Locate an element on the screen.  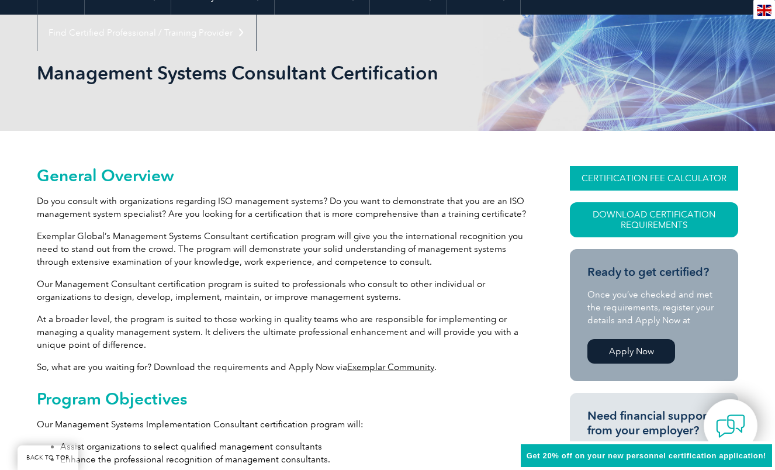
a: Find Certified Professional / Training Provider is located at coordinates (147, 33).